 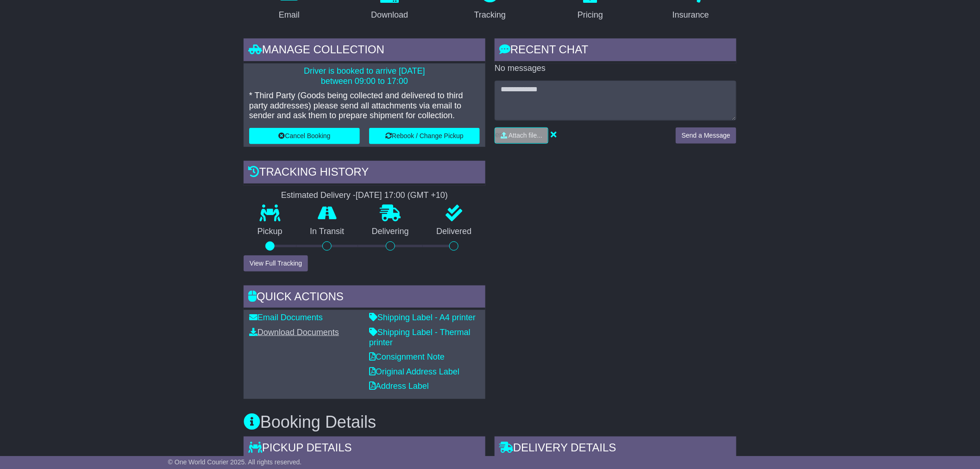 I want to click on a: Address Label, so click(x=399, y=386).